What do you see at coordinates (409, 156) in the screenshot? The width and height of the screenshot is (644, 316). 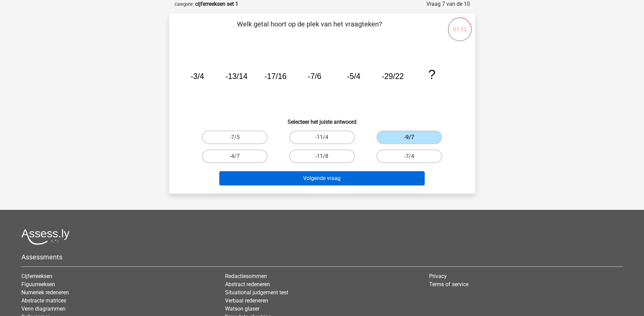 I see `label: -7/4` at bounding box center [409, 156].